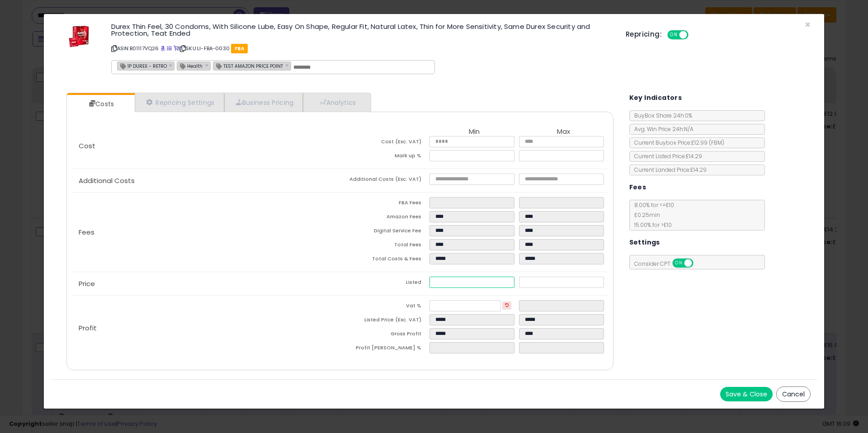 The width and height of the screenshot is (868, 433). I want to click on p: Profit, so click(206, 328).